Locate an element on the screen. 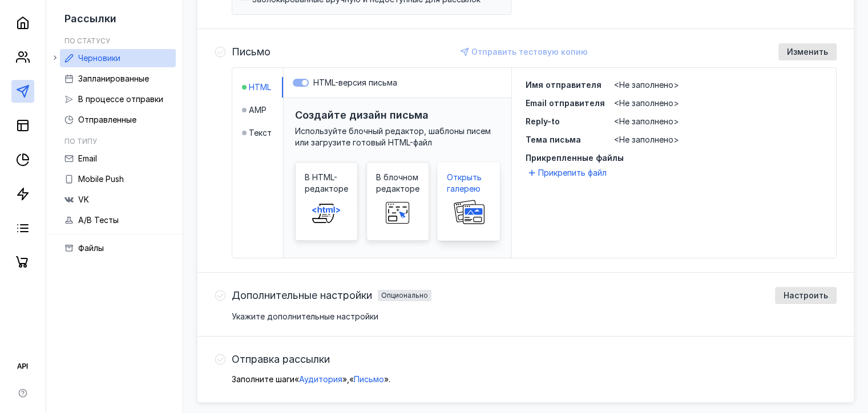 This screenshot has height=413, width=868. span: Используйте блочный редактор, шаблоны писем или загрузите готовый HTML-файл is located at coordinates (393, 136).